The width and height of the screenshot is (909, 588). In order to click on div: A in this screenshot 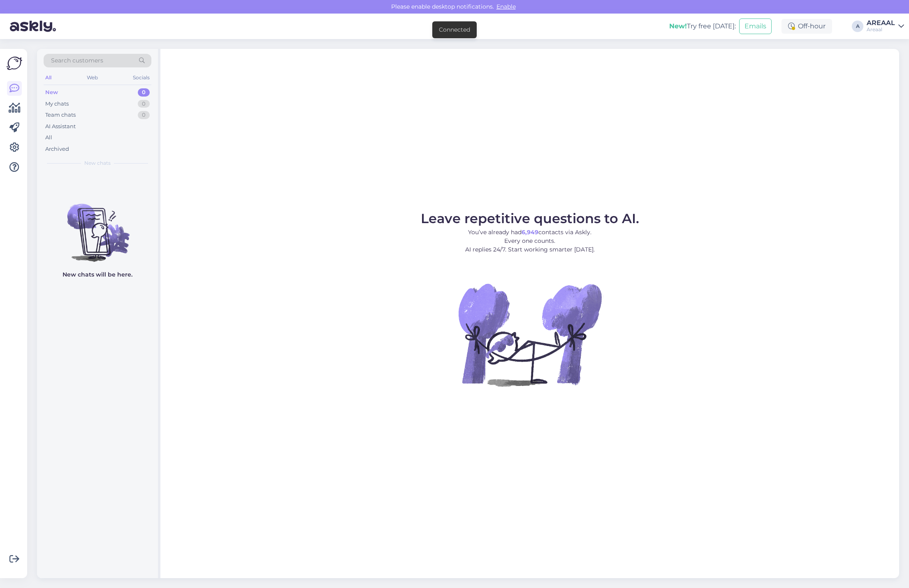, I will do `click(857, 27)`.